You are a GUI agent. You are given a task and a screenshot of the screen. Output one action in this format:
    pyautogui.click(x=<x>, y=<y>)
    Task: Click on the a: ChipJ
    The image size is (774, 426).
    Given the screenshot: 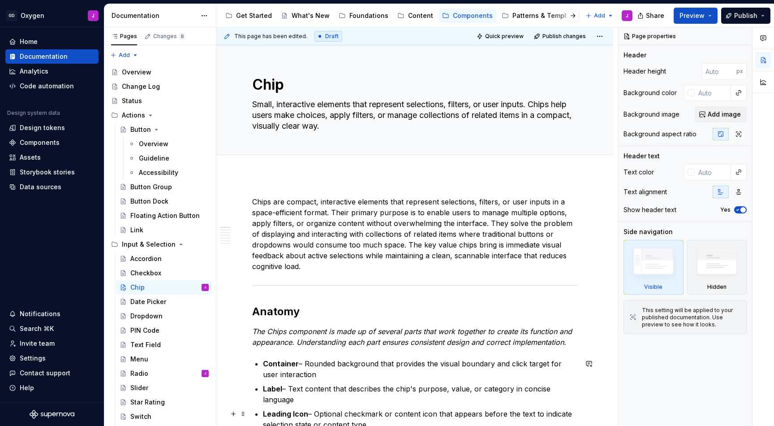 What is the action you would take?
    pyautogui.click(x=164, y=287)
    